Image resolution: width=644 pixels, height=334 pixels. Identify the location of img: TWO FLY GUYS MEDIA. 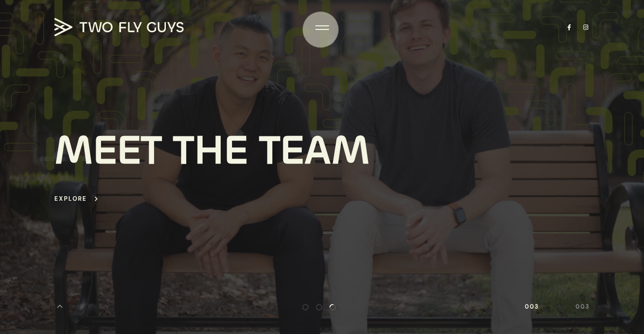
(119, 27).